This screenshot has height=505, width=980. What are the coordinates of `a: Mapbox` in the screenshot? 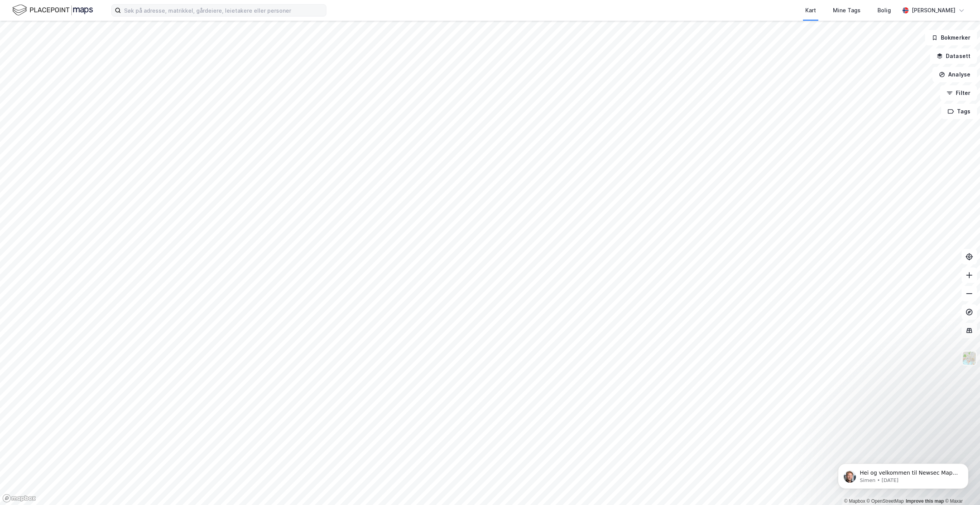 It's located at (854, 501).